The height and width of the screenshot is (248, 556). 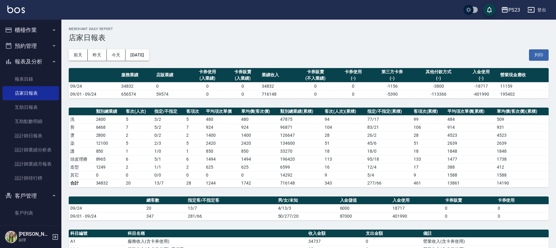 I want to click on td: 造型, so click(x=82, y=167).